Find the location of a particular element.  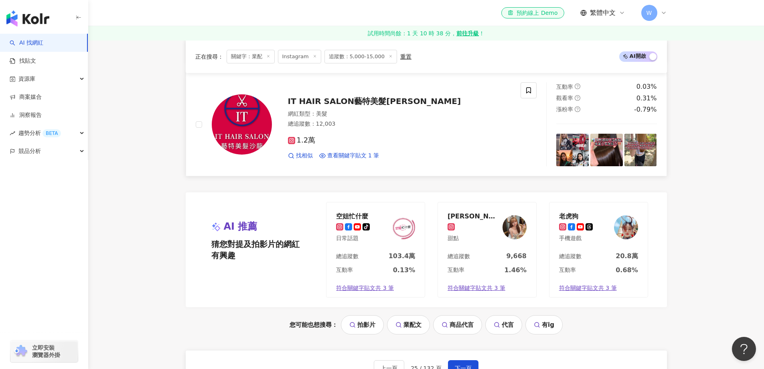

span: 競品分析 is located at coordinates (30, 151).